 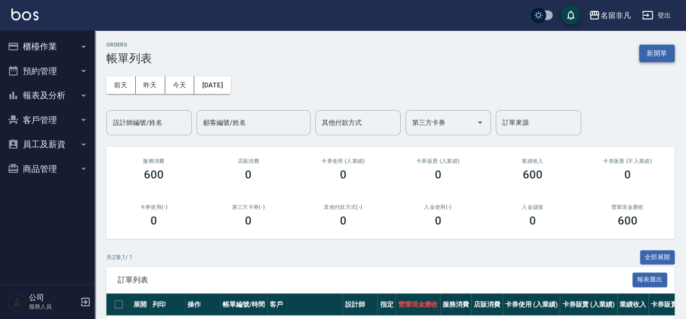 I want to click on h2: 卡券使用 (入業績), so click(x=343, y=161).